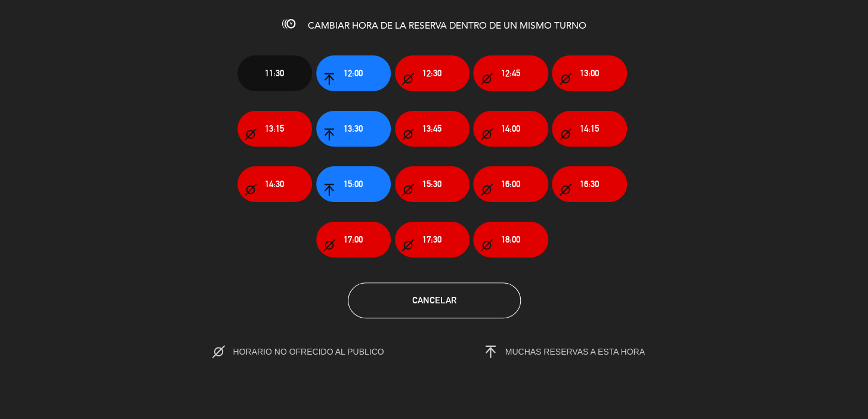  What do you see at coordinates (432, 128) in the screenshot?
I see `span: 13:45` at bounding box center [432, 128].